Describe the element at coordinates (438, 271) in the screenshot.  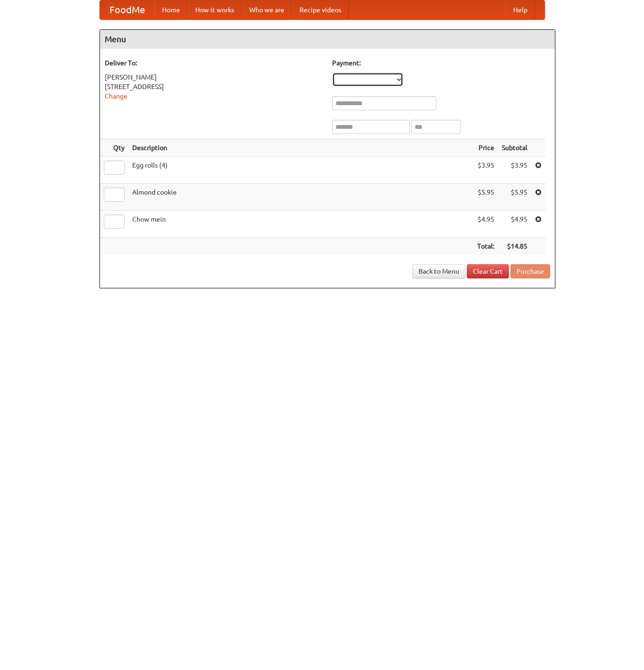
I see `a: Back to Menu` at that location.